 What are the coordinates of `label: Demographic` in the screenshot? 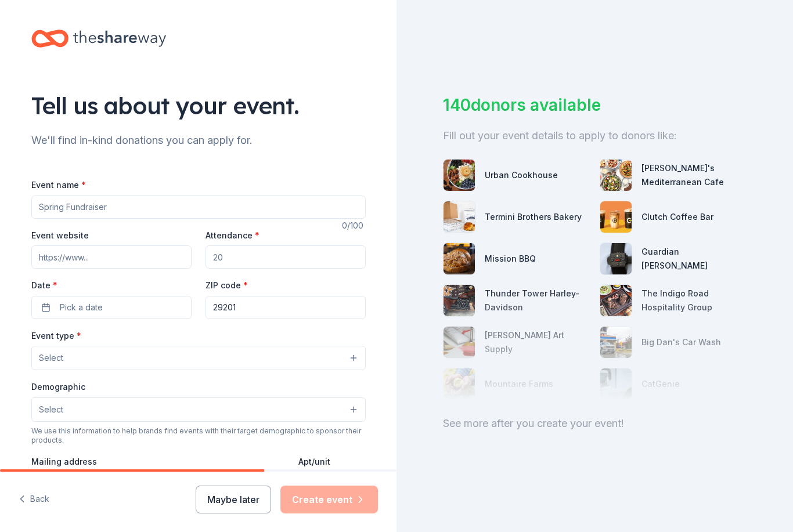 It's located at (58, 387).